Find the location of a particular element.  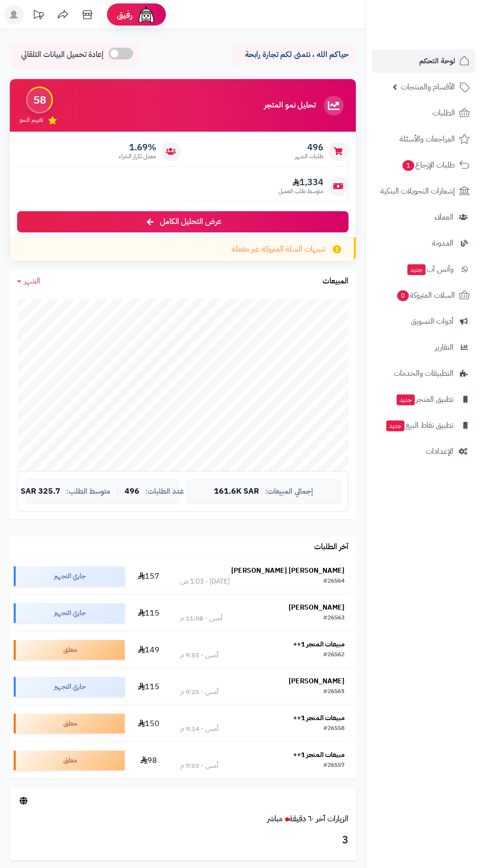

div: #26558 is located at coordinates (334, 729).